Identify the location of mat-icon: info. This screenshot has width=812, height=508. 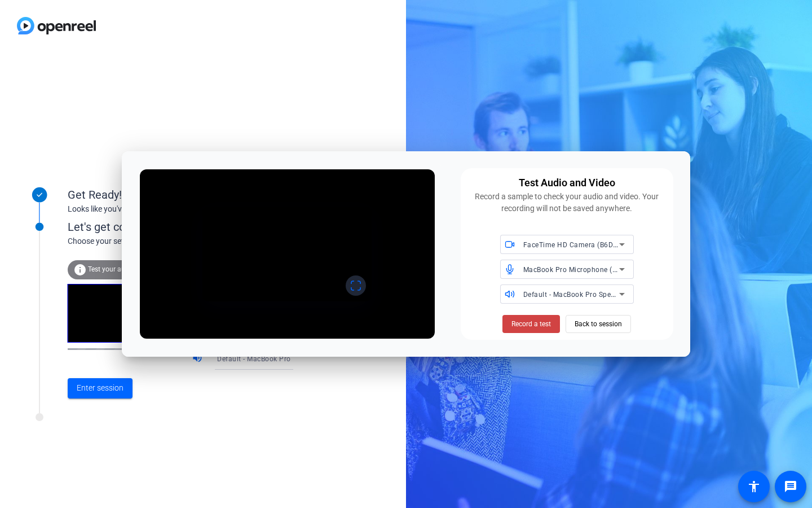
(80, 270).